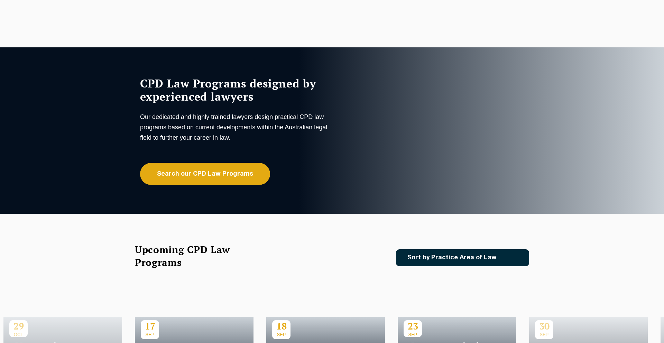  What do you see at coordinates (413, 326) in the screenshot?
I see `p: 23` at bounding box center [413, 326].